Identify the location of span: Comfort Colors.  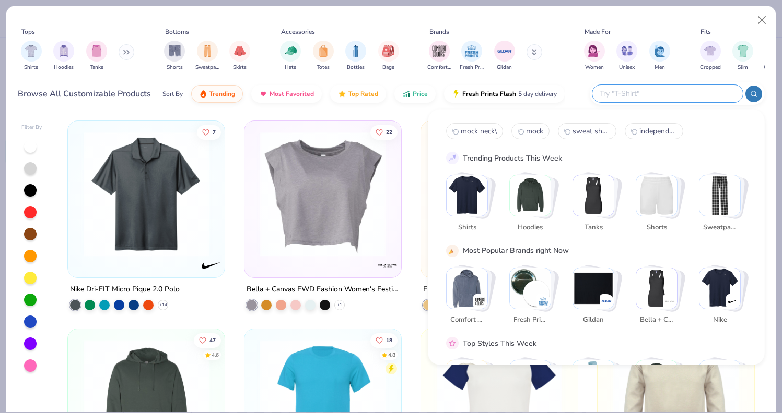
(439, 67).